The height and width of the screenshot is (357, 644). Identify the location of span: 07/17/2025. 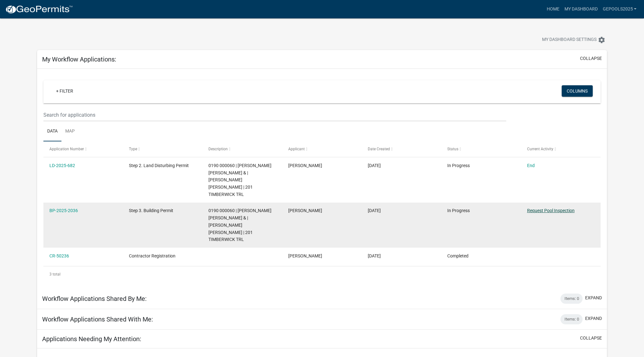
(374, 210).